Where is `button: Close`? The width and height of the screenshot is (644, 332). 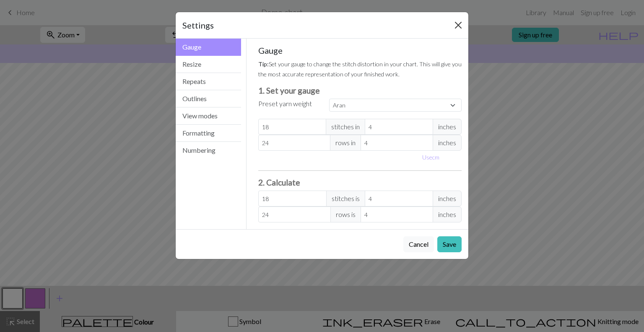 button: Close is located at coordinates (458, 25).